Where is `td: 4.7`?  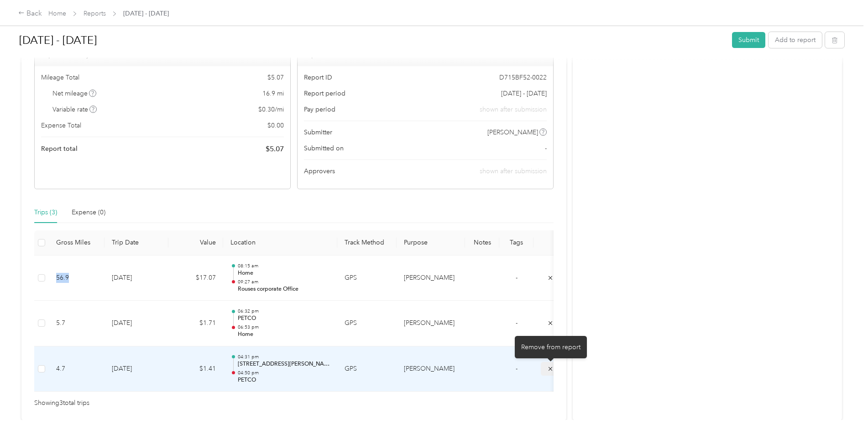
td: 4.7 is located at coordinates (77, 369).